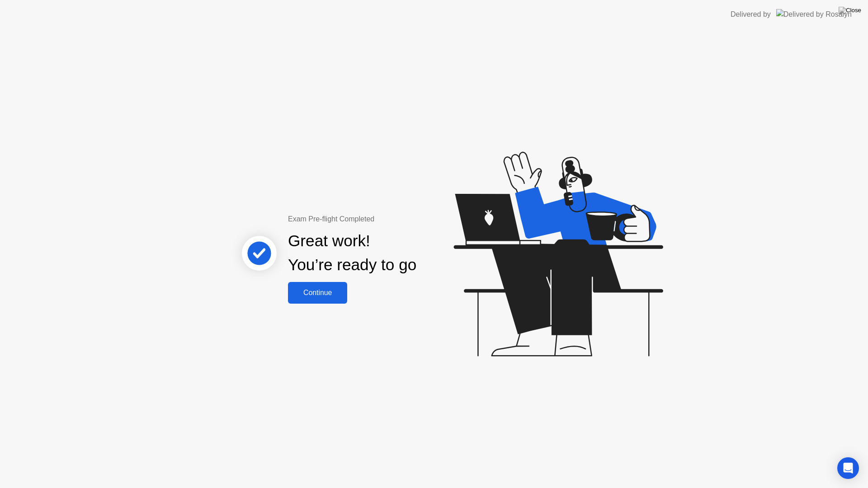  What do you see at coordinates (318, 292) in the screenshot?
I see `div: Continue` at bounding box center [318, 292].